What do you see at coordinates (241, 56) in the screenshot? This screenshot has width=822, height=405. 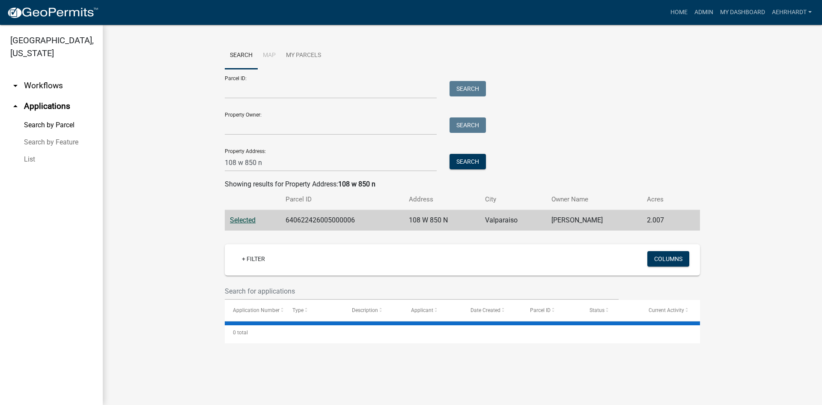 I see `a: Search` at bounding box center [241, 56].